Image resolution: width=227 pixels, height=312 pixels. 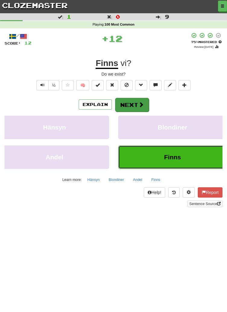 What do you see at coordinates (172, 127) in the screenshot?
I see `span: Blondiner` at bounding box center [172, 127].